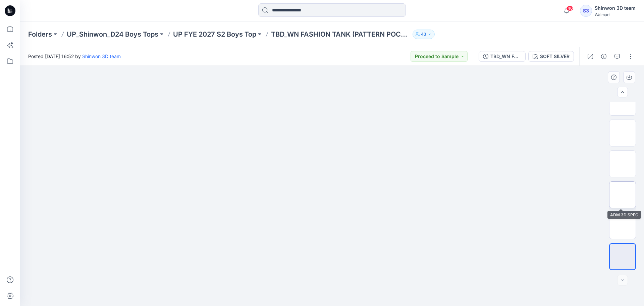 This screenshot has width=644, height=306. Describe the element at coordinates (555, 56) in the screenshot. I see `div: SOFT SILVER` at that location.